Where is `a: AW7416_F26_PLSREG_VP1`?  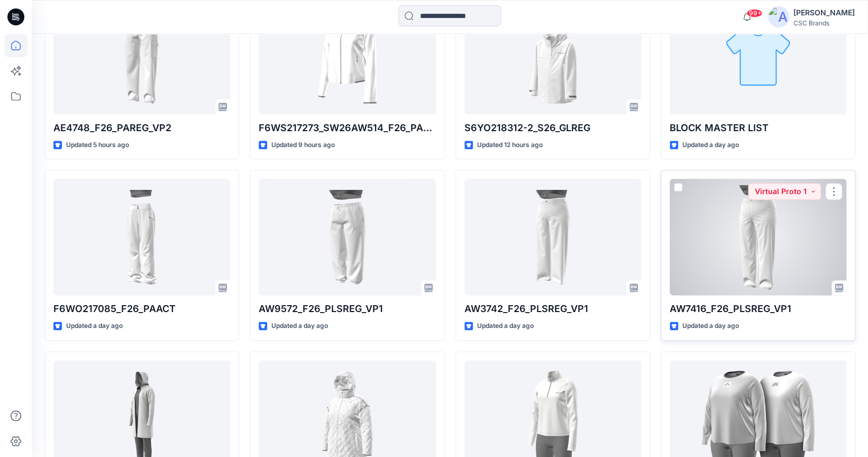 a: AW7416_F26_PLSREG_VP1 is located at coordinates (758, 237).